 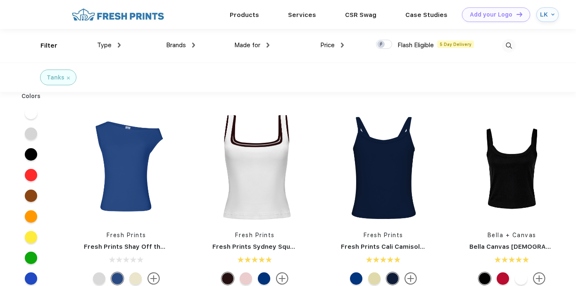 What do you see at coordinates (416, 45) in the screenshot?
I see `span: Flash Eligible` at bounding box center [416, 45].